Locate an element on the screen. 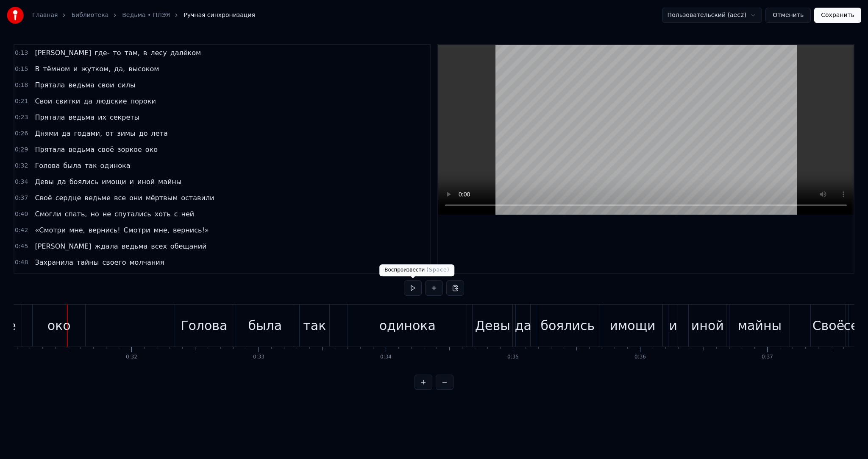 The image size is (868, 459). span: тёмном is located at coordinates (56, 69).